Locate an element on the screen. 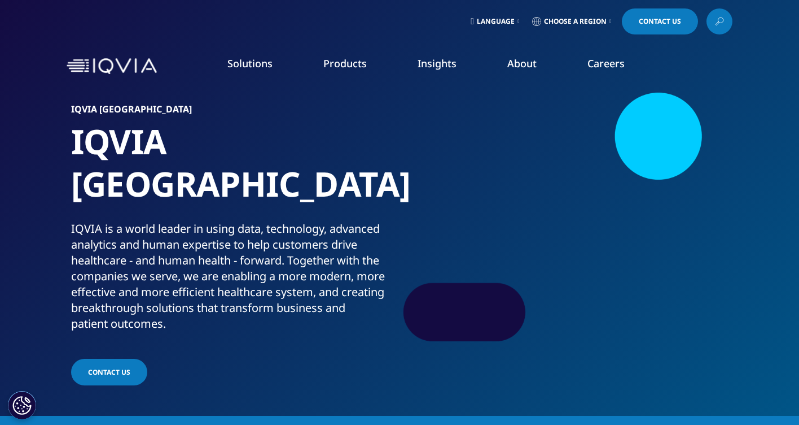 The width and height of the screenshot is (799, 425). a: Insights is located at coordinates (437, 63).